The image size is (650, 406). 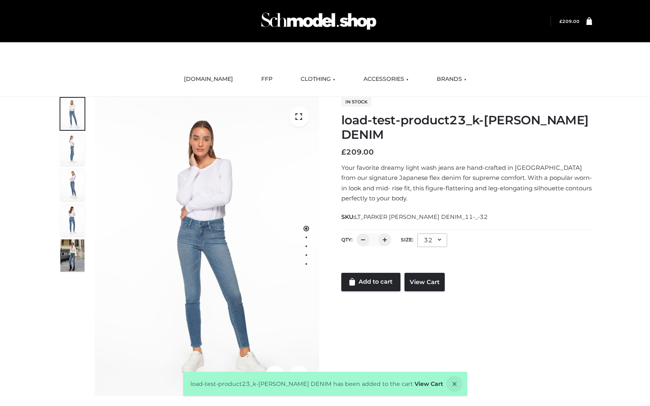 What do you see at coordinates (371, 282) in the screenshot?
I see `a: Add to cart` at bounding box center [371, 282].